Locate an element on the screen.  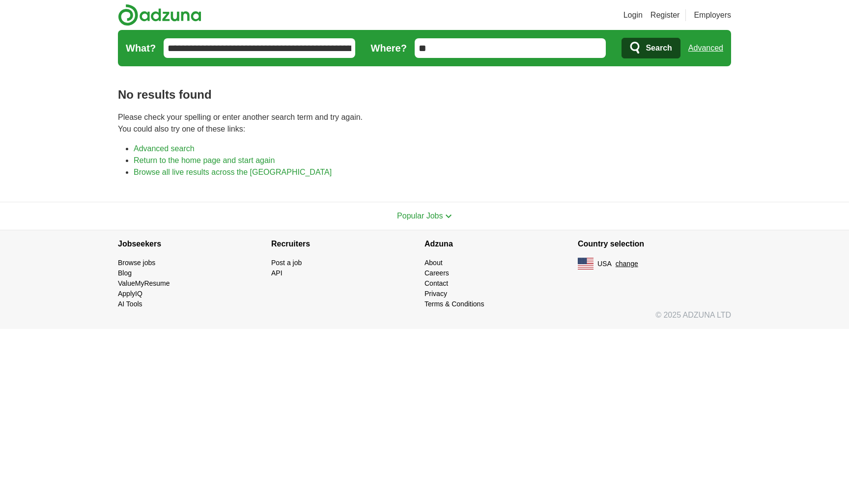
a: Blog is located at coordinates (125, 273).